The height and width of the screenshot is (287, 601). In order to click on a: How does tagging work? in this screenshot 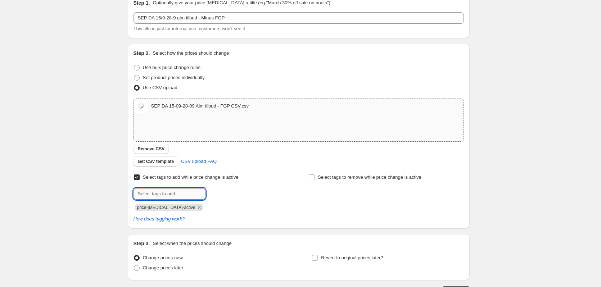, I will do `click(159, 219)`.